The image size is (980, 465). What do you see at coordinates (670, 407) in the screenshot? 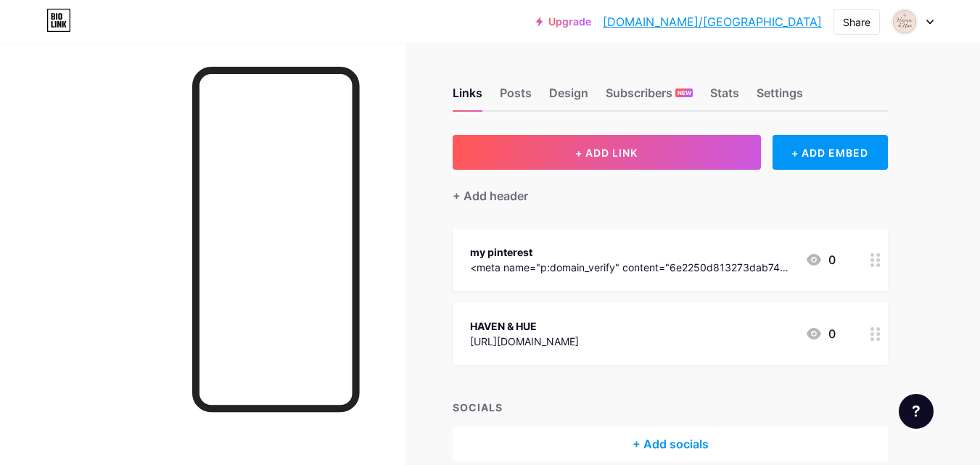
I see `div: SOCIALS` at bounding box center [670, 407].